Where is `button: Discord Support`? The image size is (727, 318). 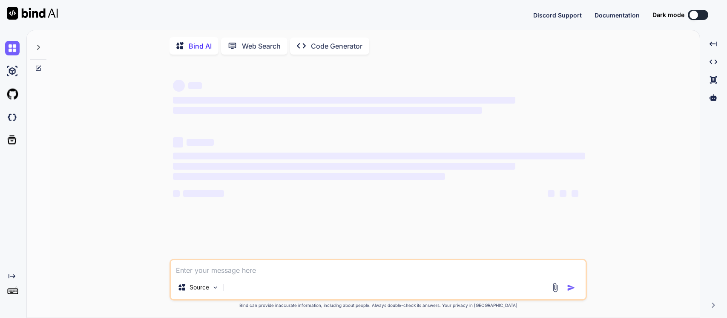 button: Discord Support is located at coordinates (558, 15).